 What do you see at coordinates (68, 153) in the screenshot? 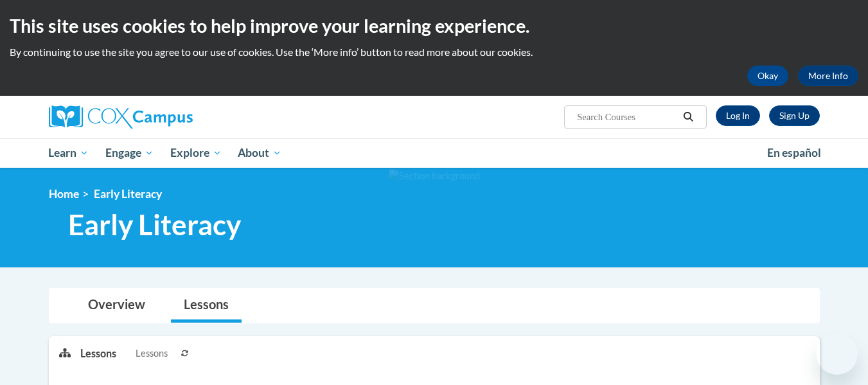
I see `span: Learn` at bounding box center [68, 153].